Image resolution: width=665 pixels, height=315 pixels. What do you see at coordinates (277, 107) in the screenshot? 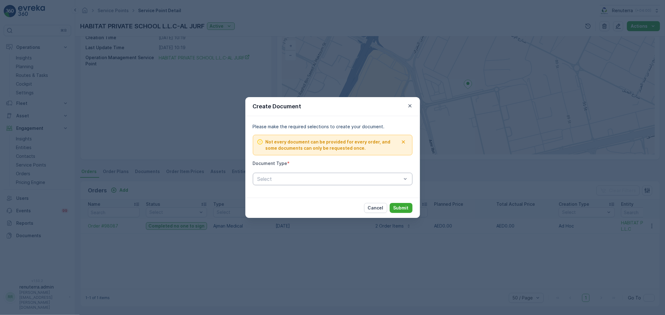
I see `p: Create Document` at bounding box center [277, 107].